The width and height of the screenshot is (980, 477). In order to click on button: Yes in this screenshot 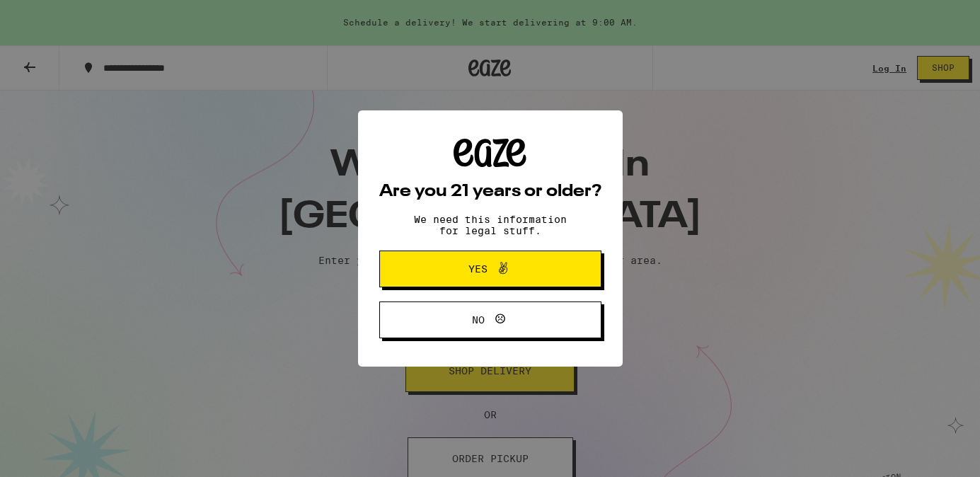, I will do `click(491, 269)`.